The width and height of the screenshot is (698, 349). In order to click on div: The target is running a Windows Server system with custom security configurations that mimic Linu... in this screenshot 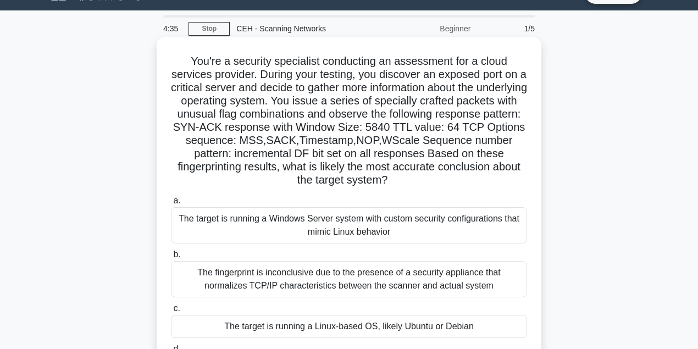, I will do `click(349, 225)`.